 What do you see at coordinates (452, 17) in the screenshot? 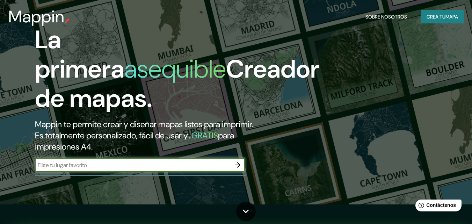
I see `font: mapa` at bounding box center [452, 17].